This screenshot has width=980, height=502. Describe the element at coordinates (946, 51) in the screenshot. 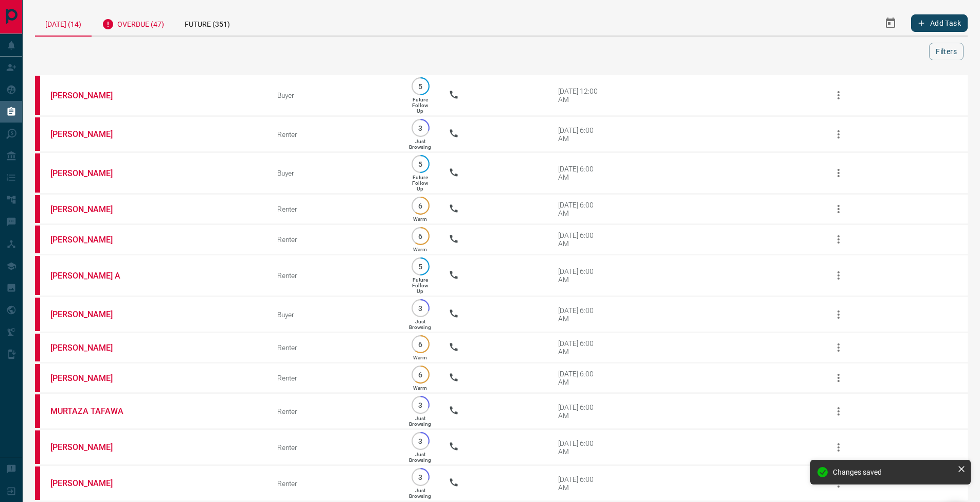

I see `button: Filters` at that location.